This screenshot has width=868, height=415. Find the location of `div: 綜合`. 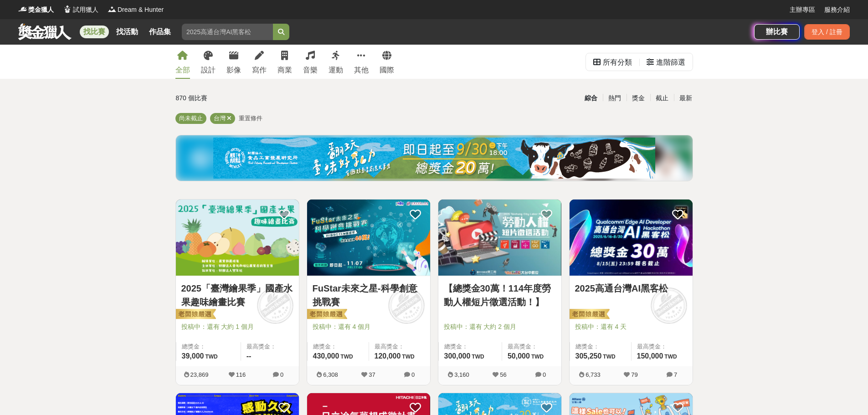

div: 綜合 is located at coordinates (591, 98).